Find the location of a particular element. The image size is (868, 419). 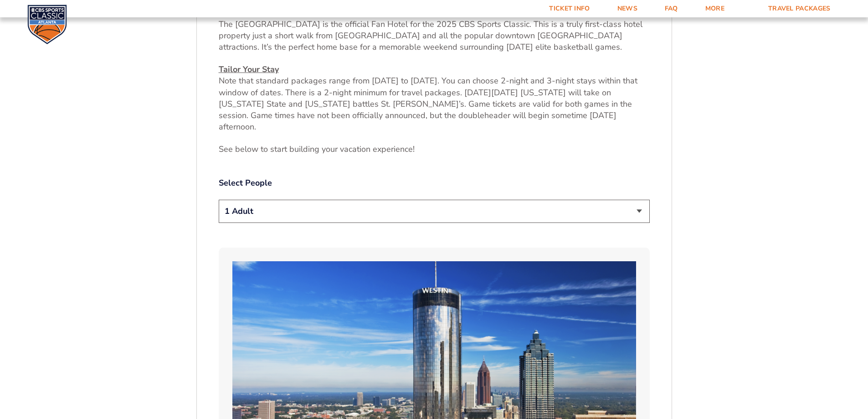

u: Tailor Your Stay is located at coordinates (249, 69).